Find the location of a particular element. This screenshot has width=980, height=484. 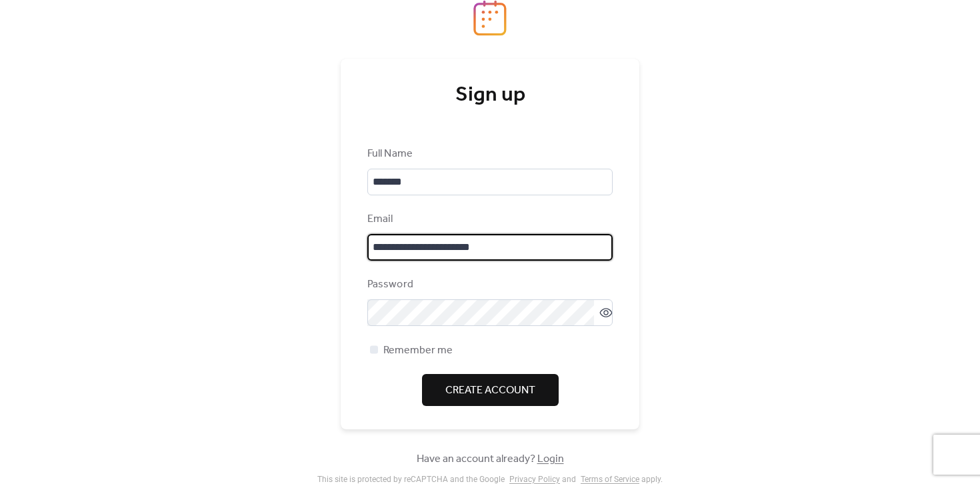

span: Have an account already? is located at coordinates (490, 459).